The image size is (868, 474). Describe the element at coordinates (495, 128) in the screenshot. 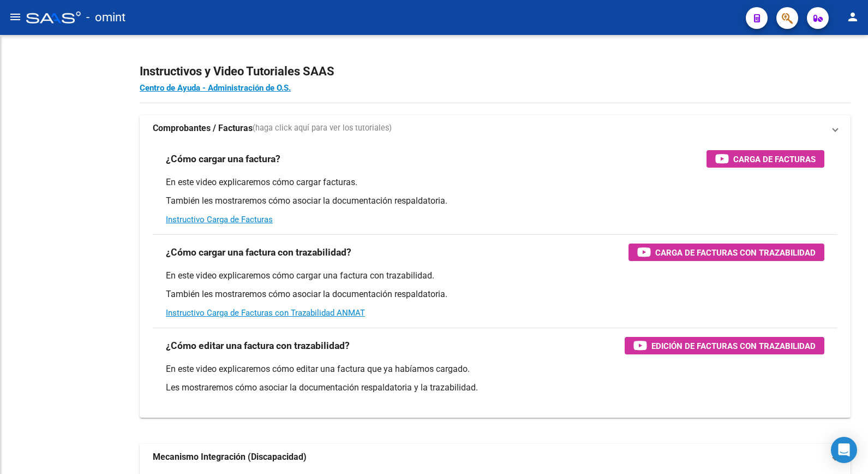

I see `mat-expansion-panel-header: Comprobantes / Facturas(haga click aquí para ver los tutoriales)` at that location.